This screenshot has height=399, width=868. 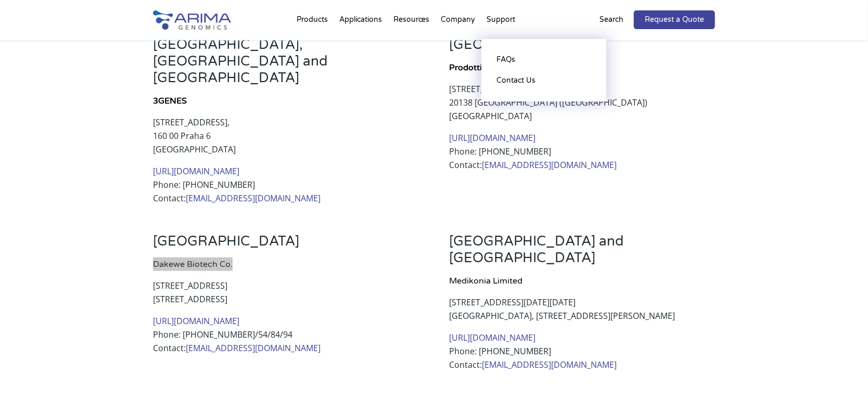 I want to click on h4: Dakewe Biotech Co., so click(x=286, y=268).